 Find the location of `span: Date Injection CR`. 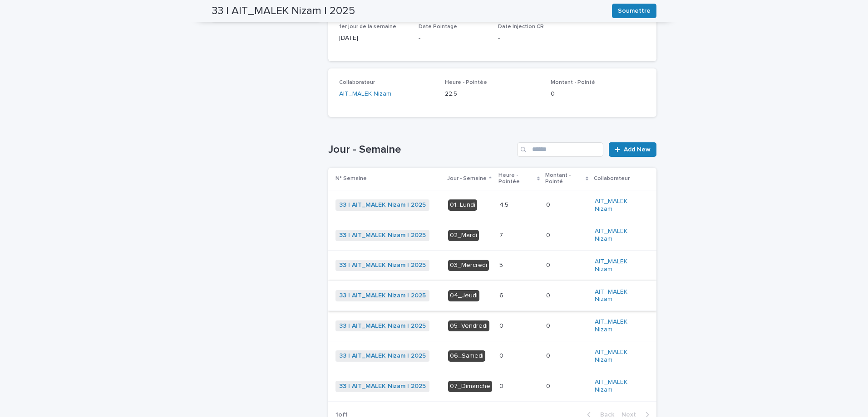

span: Date Injection CR is located at coordinates (520, 26).